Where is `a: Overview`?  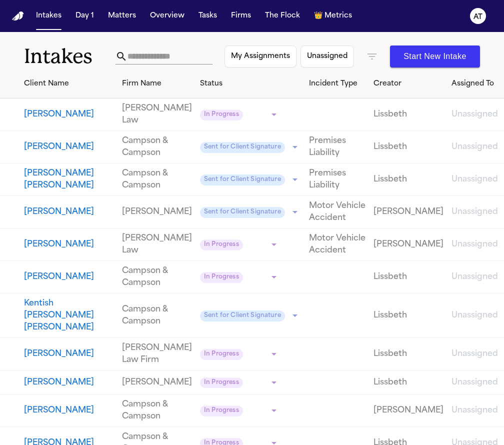 a: Overview is located at coordinates (167, 16).